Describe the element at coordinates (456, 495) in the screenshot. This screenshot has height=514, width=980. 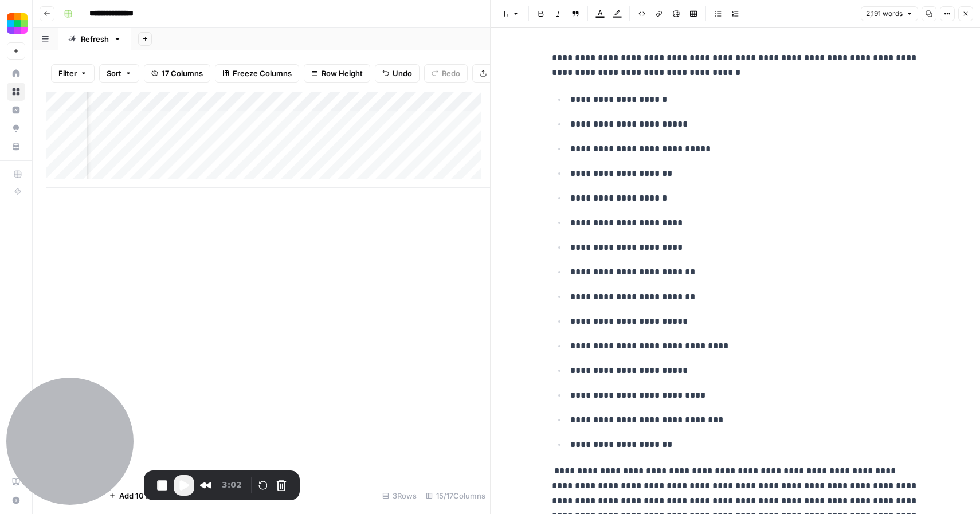
I see `div: 15/17 Columns` at that location.